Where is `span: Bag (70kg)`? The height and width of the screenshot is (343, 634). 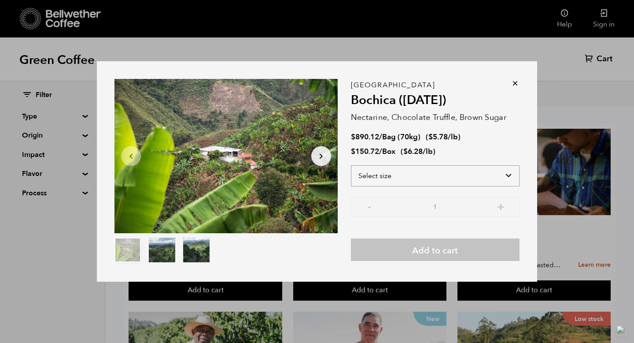
span: Bag (70kg) is located at coordinates (401, 137).